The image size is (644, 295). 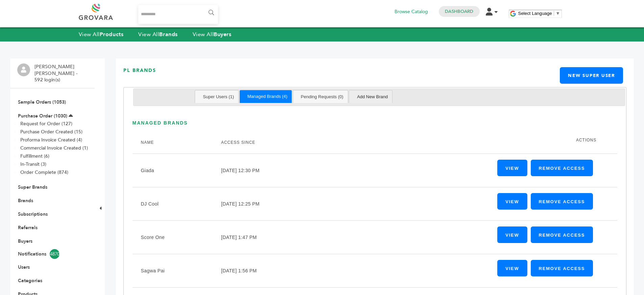 I want to click on a: Fulfillment (6), so click(x=35, y=156).